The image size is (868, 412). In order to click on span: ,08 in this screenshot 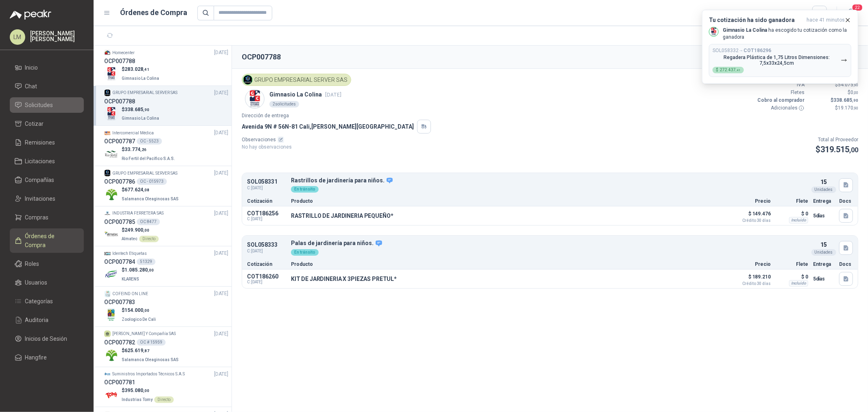, I will do `click(146, 190)`.